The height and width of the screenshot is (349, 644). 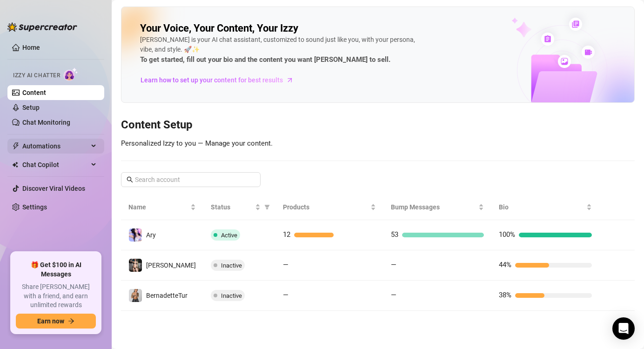 I want to click on h3: Content Setup, so click(x=378, y=125).